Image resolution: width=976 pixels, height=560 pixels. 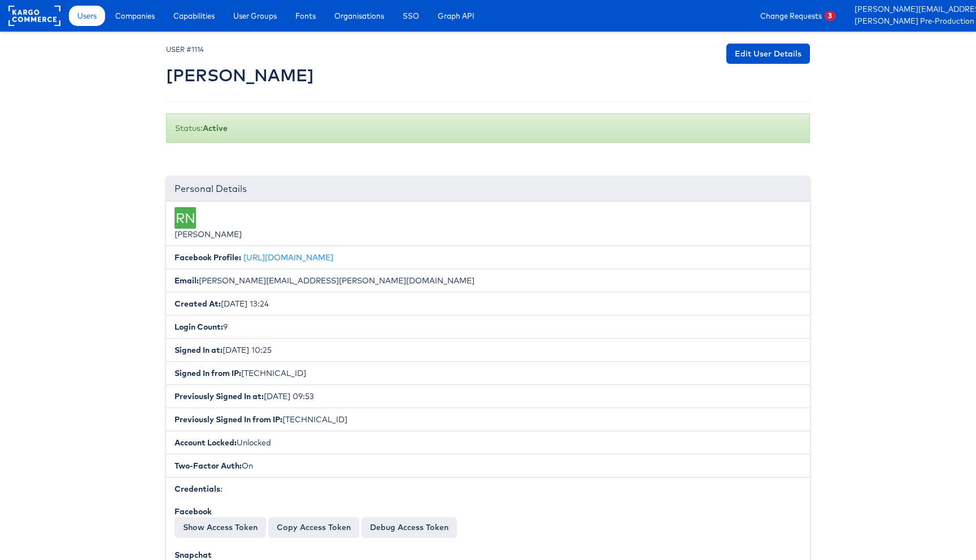 I want to click on b: Facebook Profile:, so click(x=208, y=257).